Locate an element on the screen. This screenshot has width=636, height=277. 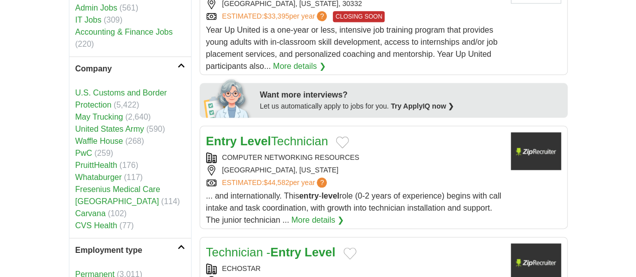
span: $44,582 is located at coordinates (276, 183).